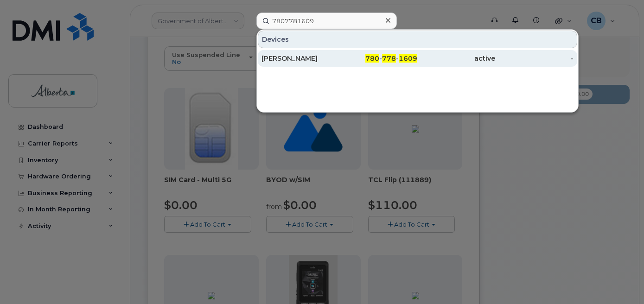  I want to click on div: Devices, so click(417, 39).